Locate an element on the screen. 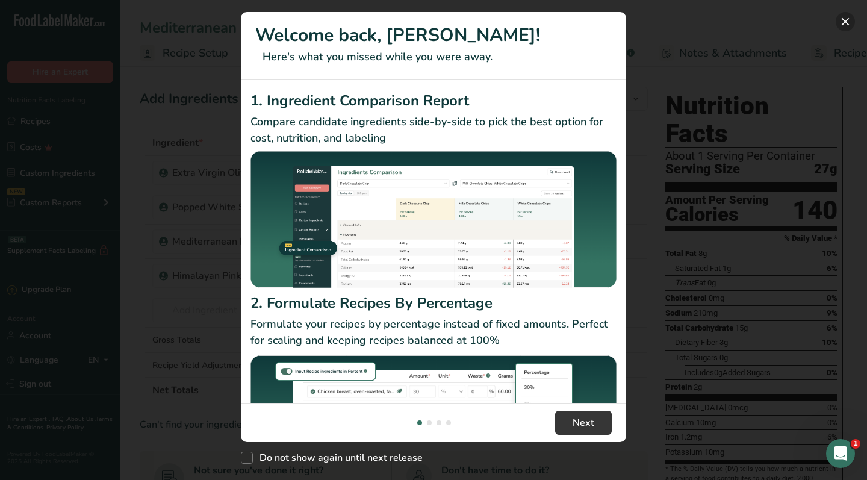 The image size is (867, 480). h2: 2. Formulate Recipes By Percentage is located at coordinates (434, 303).